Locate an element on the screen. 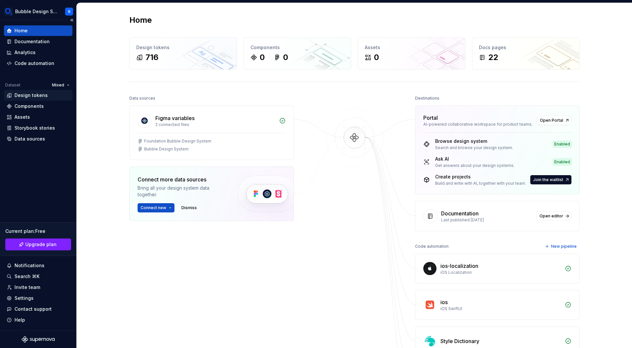 Image resolution: width=632 pixels, height=348 pixels. a: Settings is located at coordinates (38, 298).